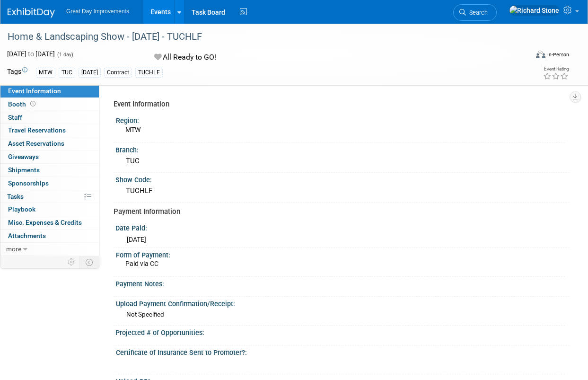  I want to click on div: Not Specified, so click(344, 314).